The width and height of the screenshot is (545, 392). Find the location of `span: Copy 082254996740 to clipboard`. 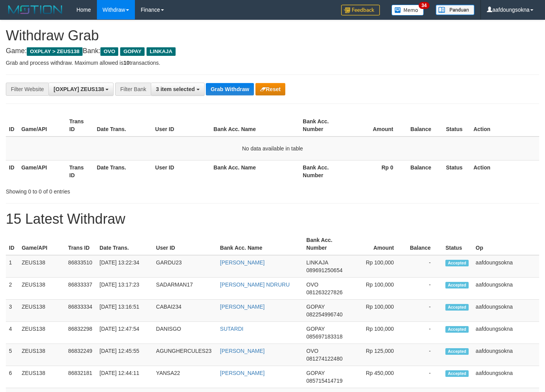

span: Copy 082254996740 to clipboard is located at coordinates (324, 315).